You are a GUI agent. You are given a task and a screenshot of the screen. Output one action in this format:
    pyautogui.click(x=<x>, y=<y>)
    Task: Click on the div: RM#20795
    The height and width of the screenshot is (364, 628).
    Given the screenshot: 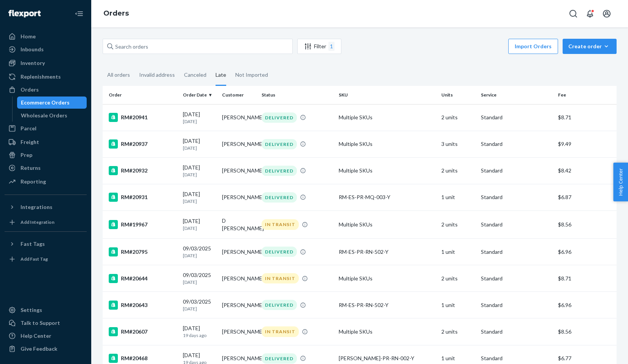 What is the action you would take?
    pyautogui.click(x=143, y=252)
    